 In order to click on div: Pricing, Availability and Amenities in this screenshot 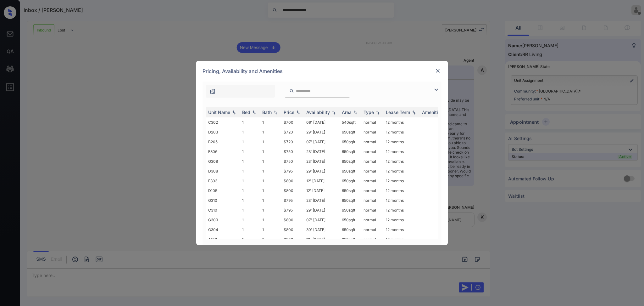, I will do `click(322, 71)`.